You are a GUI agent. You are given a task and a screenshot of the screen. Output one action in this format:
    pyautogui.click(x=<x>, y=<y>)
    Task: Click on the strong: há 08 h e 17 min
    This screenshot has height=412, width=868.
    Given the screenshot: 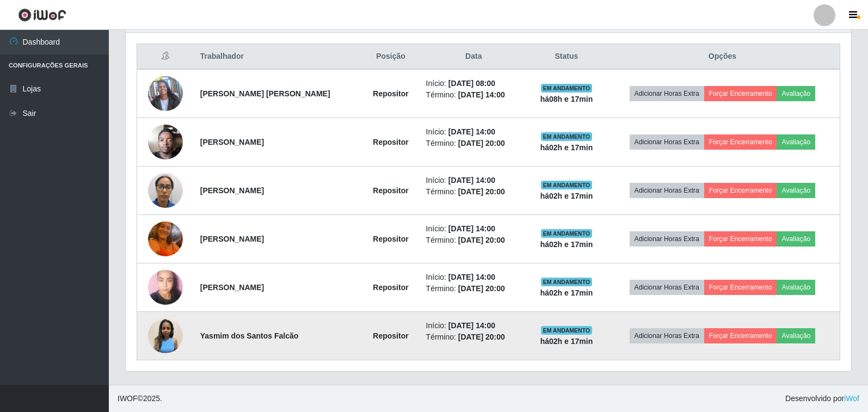 What is the action you would take?
    pyautogui.click(x=566, y=99)
    